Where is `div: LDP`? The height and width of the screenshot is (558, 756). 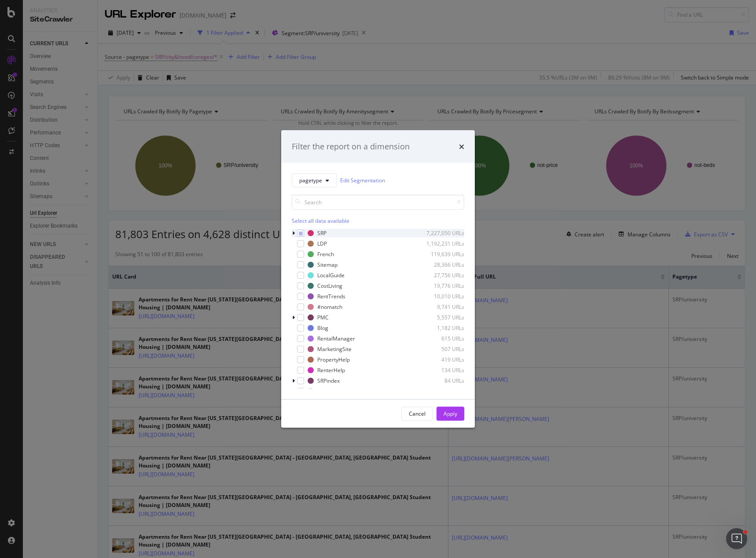 div: LDP is located at coordinates (322, 244).